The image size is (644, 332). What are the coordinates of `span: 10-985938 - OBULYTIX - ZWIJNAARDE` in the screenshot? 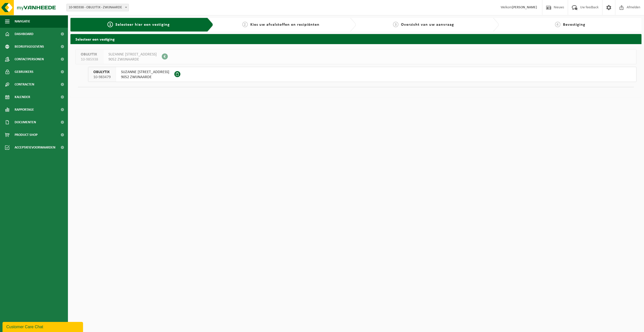 It's located at (98, 7).